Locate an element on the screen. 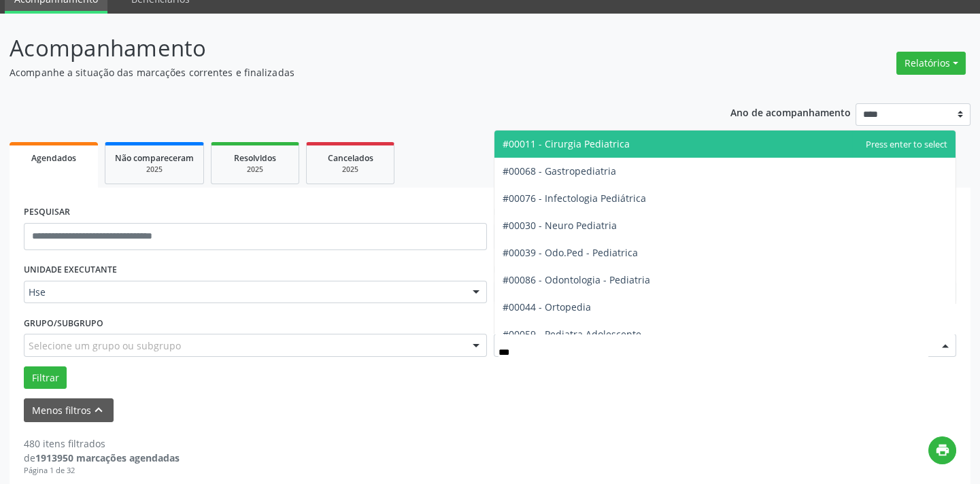  p: Ano de acompanhamento is located at coordinates (790, 111).